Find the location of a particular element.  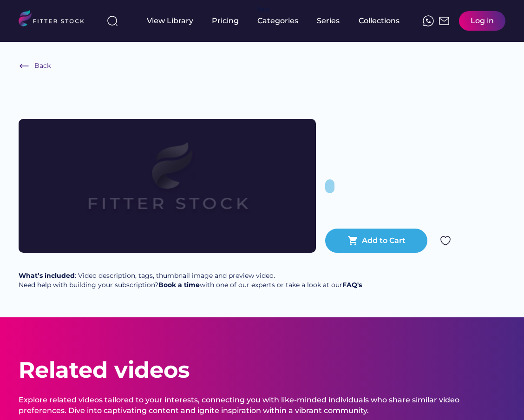

img: Frame%2051.svg is located at coordinates (444, 21).